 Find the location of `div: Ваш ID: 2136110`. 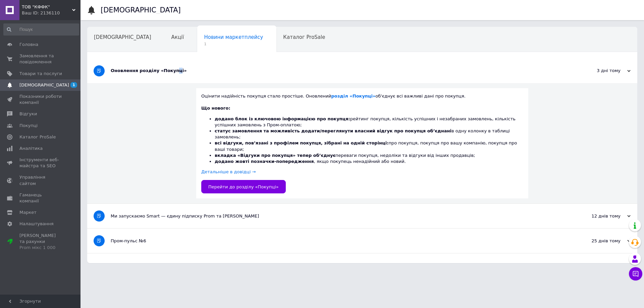

div: Ваш ID: 2136110 is located at coordinates (51, 13).